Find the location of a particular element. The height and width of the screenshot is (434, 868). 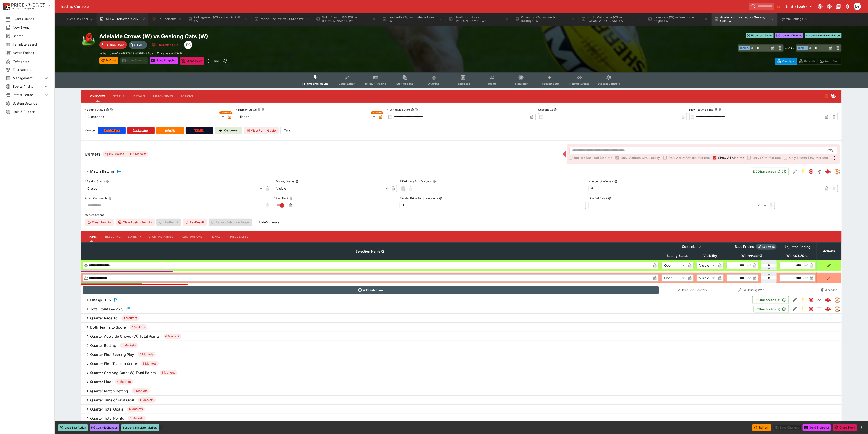

button: Fremantle (W) vs Brisbane Lions (W) is located at coordinates (412, 19).